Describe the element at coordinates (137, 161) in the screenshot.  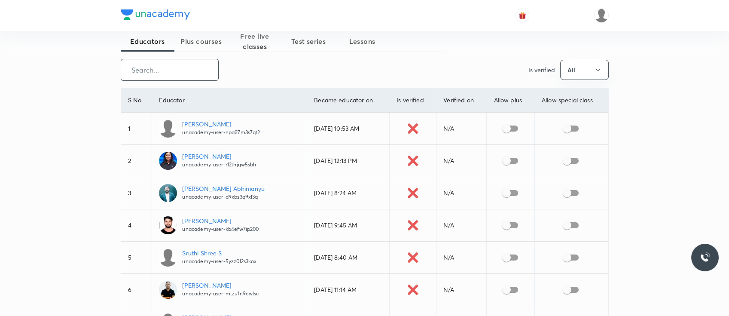
I see `td: 2` at that location.